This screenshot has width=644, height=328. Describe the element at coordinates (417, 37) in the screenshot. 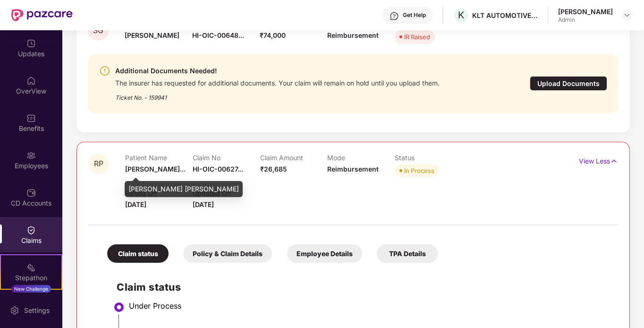

I see `div: IR Raised` at that location.